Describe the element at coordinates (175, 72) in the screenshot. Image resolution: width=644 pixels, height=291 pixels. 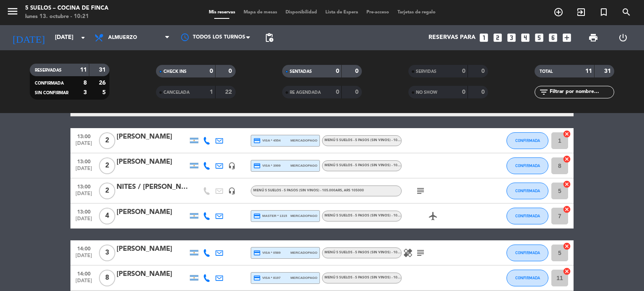
I see `span: CHECK INS` at that location.